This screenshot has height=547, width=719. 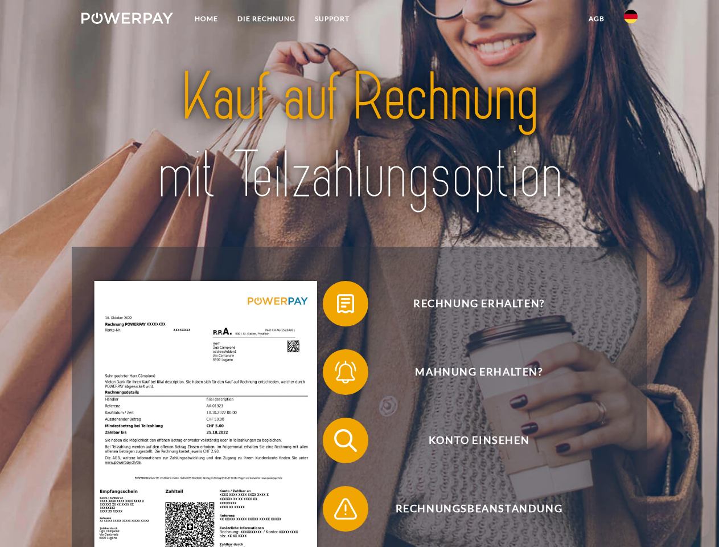 I want to click on a: Home, so click(x=206, y=19).